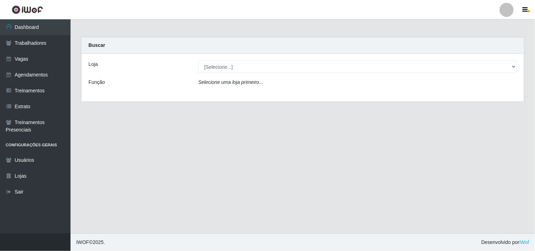 Image resolution: width=535 pixels, height=251 pixels. What do you see at coordinates (97, 82) in the screenshot?
I see `label: Função` at bounding box center [97, 82].